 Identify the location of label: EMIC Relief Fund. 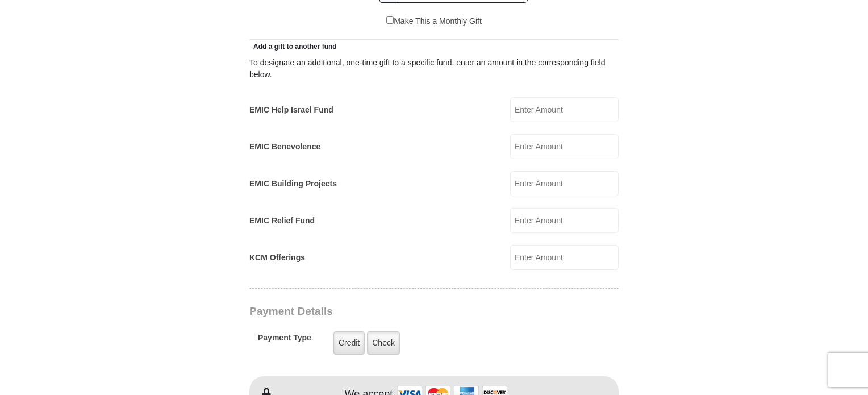
(281, 221).